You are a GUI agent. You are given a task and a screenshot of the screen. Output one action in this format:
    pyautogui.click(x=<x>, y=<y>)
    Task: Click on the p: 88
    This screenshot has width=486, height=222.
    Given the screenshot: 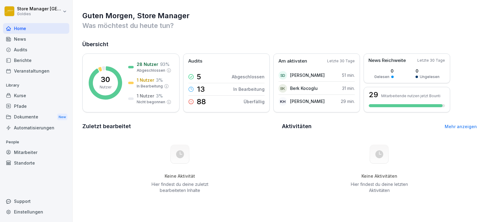 What is the action you would take?
    pyautogui.click(x=201, y=102)
    